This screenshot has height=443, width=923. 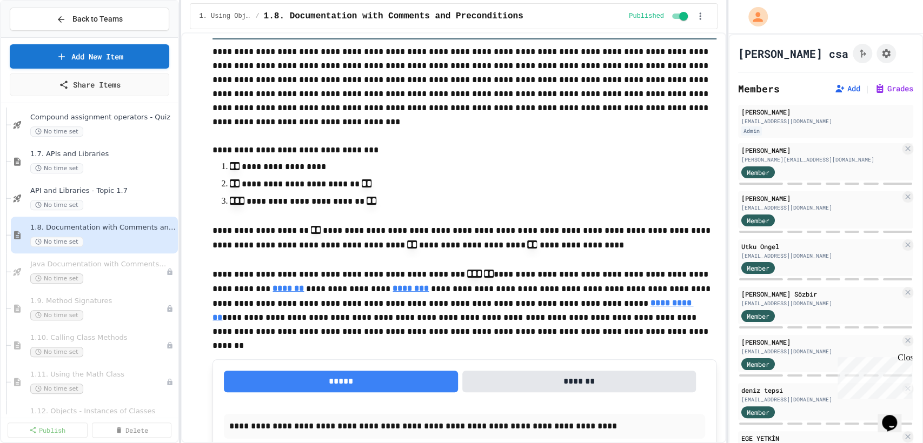 What do you see at coordinates (754, 17) in the screenshot?
I see `div: My Account` at bounding box center [754, 17].